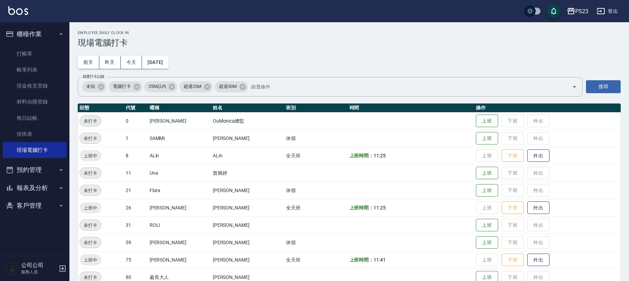  I want to click on button: 昨天, so click(110, 62).